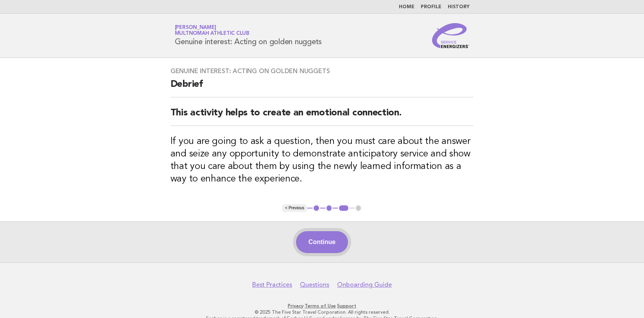  I want to click on p: © 2025 The Five Star Travel Corporation. All rights reserved., so click(322, 312).